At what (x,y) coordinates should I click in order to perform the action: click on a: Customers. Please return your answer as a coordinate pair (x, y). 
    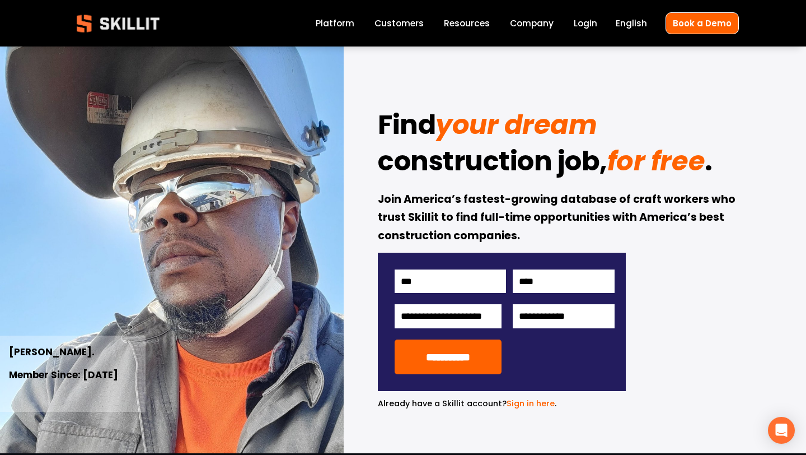
    Looking at the image, I should click on (399, 23).